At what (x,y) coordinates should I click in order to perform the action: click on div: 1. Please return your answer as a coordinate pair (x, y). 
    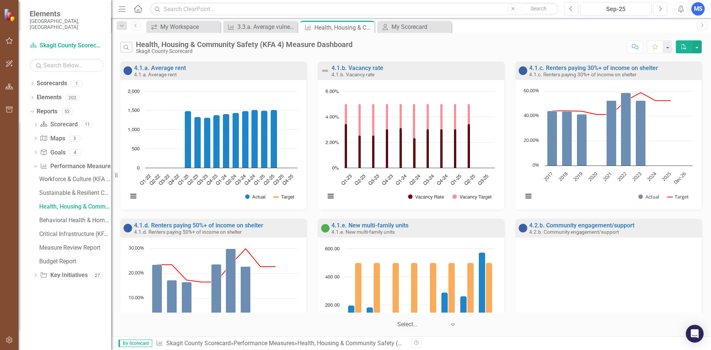
    Looking at the image, I should click on (77, 83).